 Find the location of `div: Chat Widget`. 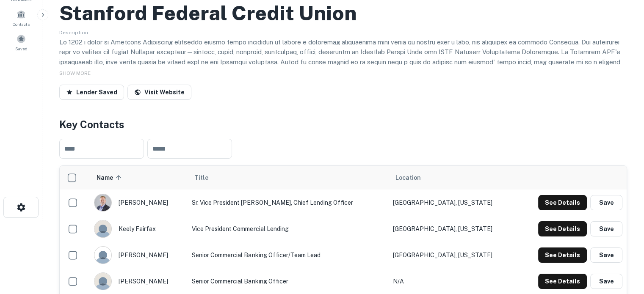

div: Chat Widget is located at coordinates (623, 247).